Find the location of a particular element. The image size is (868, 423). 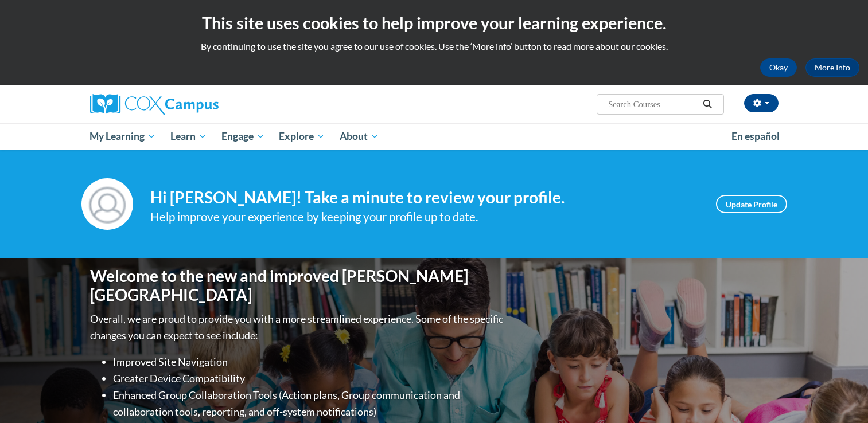

a: Cox Campus is located at coordinates (199, 105).